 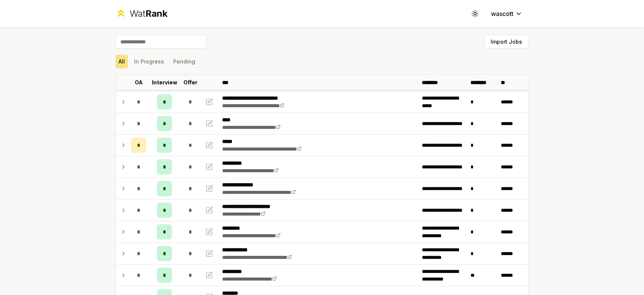 I want to click on p: Interview, so click(x=165, y=82).